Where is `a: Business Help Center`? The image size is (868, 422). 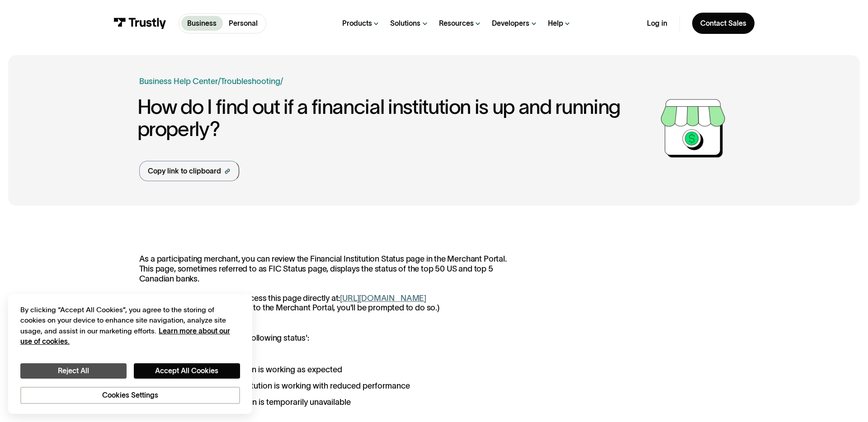 a: Business Help Center is located at coordinates (179, 81).